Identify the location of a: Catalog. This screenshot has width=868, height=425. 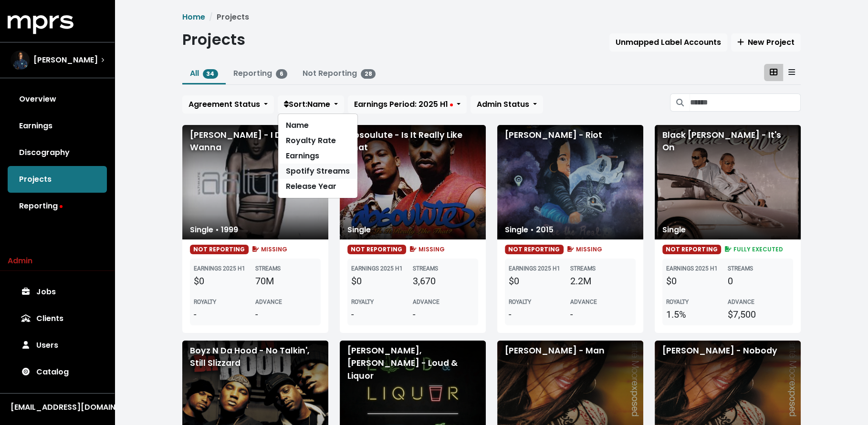
(57, 372).